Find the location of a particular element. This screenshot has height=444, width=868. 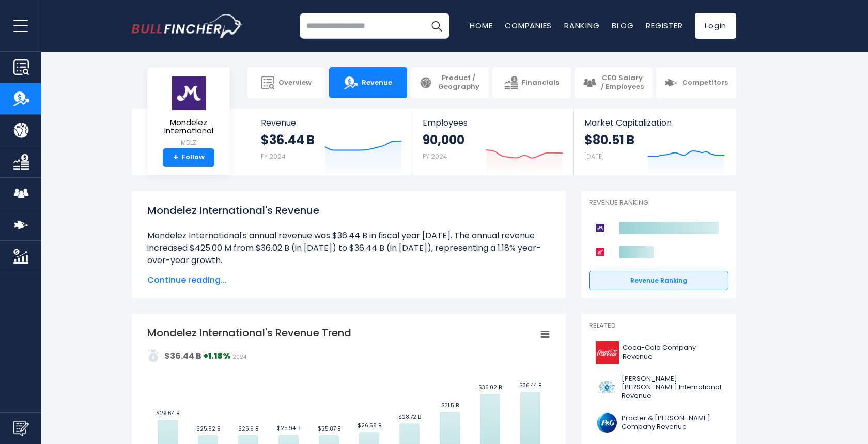

a: Companies is located at coordinates (528, 25).